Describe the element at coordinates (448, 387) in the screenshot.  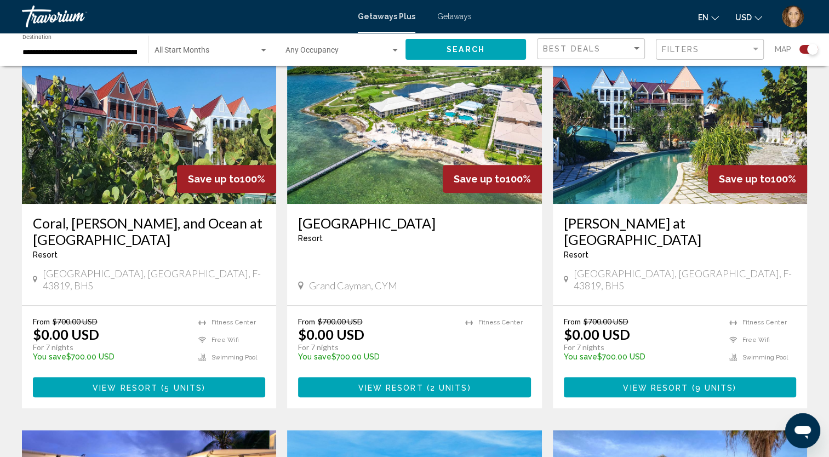
I see `span: 2 units` at that location.